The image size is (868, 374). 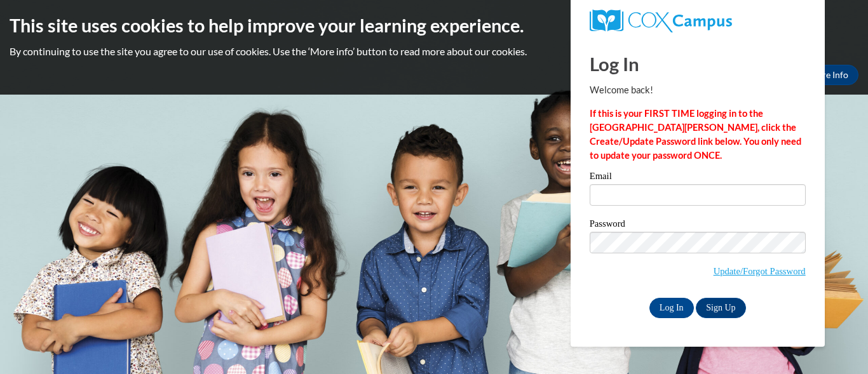 What do you see at coordinates (829, 75) in the screenshot?
I see `a: More Info` at bounding box center [829, 75].